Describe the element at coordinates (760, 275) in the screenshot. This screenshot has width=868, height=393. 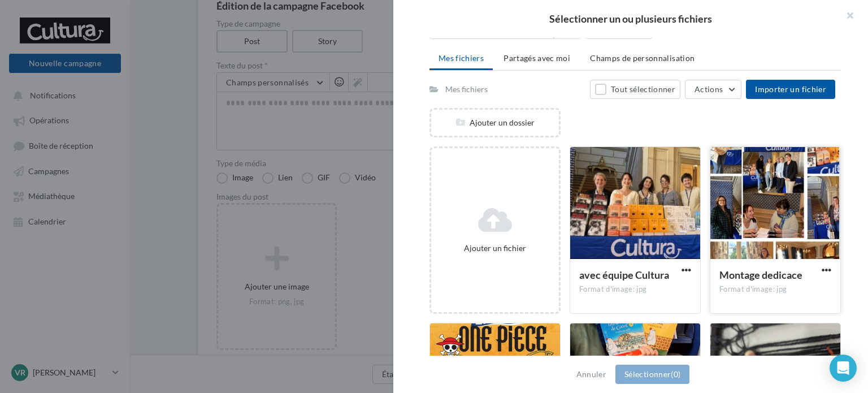
I see `span: Montage dedicace` at that location.